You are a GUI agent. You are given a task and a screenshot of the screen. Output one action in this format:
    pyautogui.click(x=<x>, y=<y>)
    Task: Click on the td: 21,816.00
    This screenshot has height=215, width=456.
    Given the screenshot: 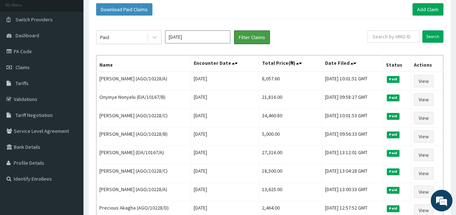 What is the action you would take?
    pyautogui.click(x=290, y=100)
    